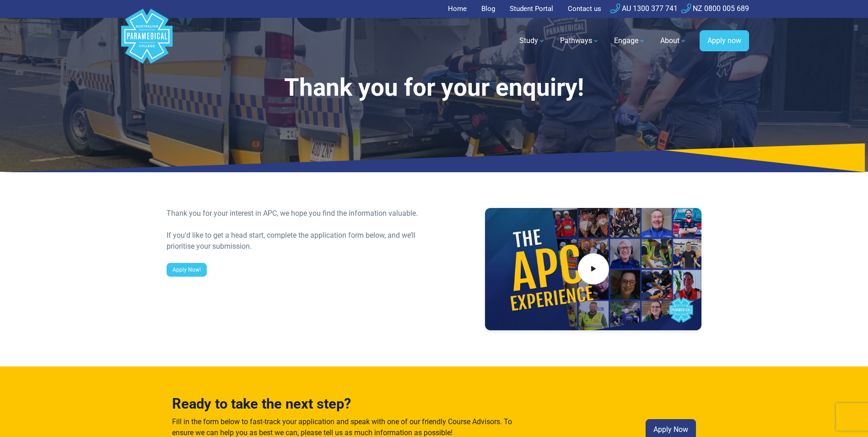  Describe the element at coordinates (187, 270) in the screenshot. I see `a: Apply Now!` at that location.